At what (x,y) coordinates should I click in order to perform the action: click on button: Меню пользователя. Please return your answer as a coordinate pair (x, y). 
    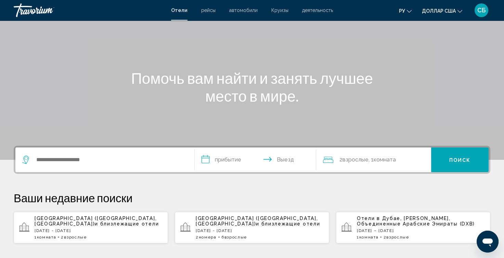
    Looking at the image, I should click on (481, 10).